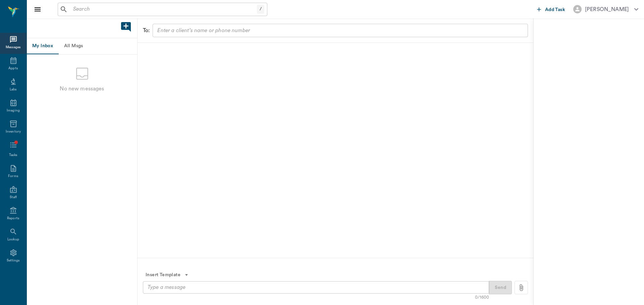 The height and width of the screenshot is (305, 644). Describe the element at coordinates (163, 9) in the screenshot. I see `input: Search` at that location.